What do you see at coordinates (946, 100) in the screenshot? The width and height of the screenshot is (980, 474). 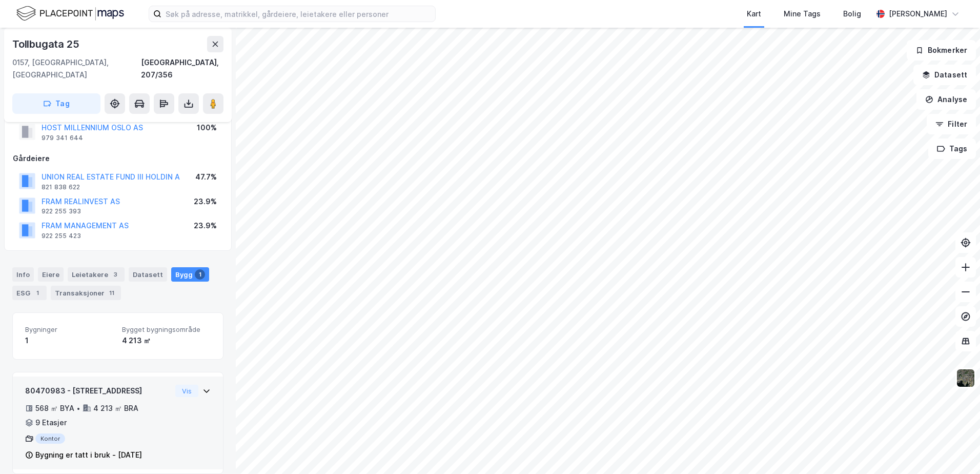 I see `button: Analyse` at bounding box center [946, 100].